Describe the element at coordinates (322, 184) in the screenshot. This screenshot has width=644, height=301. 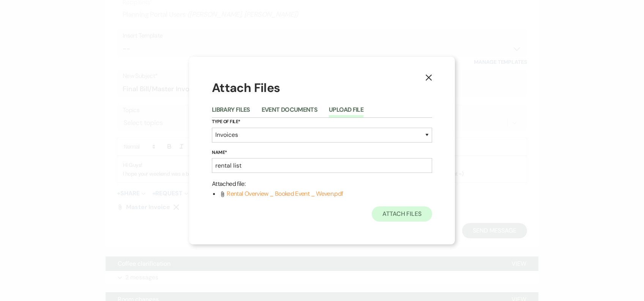
I see `p: Attached file :` at that location.